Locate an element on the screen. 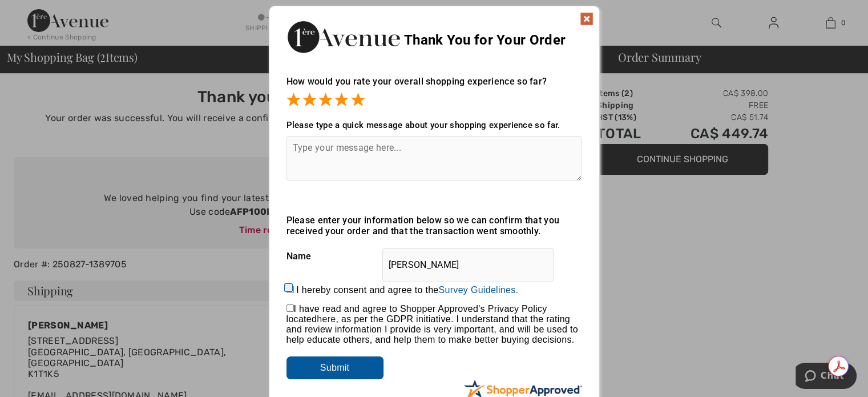  img: x is located at coordinates (587, 19).